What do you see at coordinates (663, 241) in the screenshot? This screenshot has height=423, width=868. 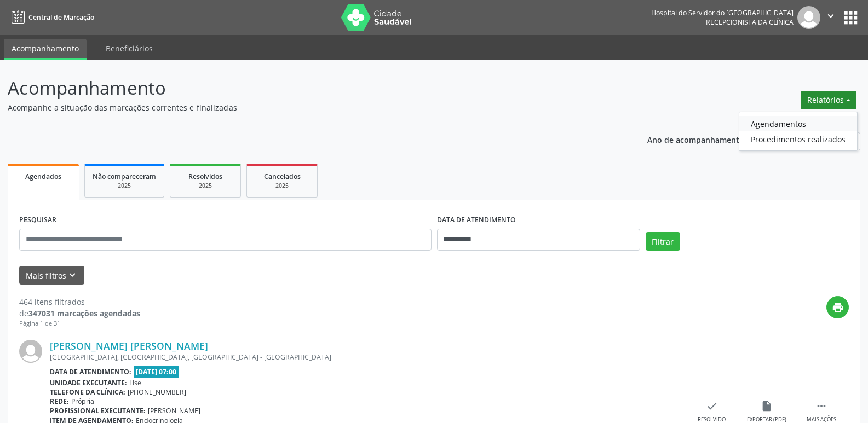 I see `button: Filtrar` at bounding box center [663, 241].